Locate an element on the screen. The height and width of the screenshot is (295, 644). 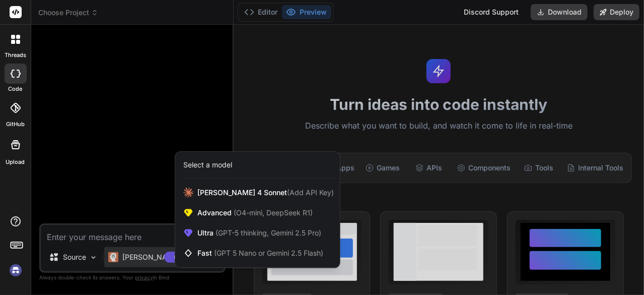
label: Upload is located at coordinates (16, 162).